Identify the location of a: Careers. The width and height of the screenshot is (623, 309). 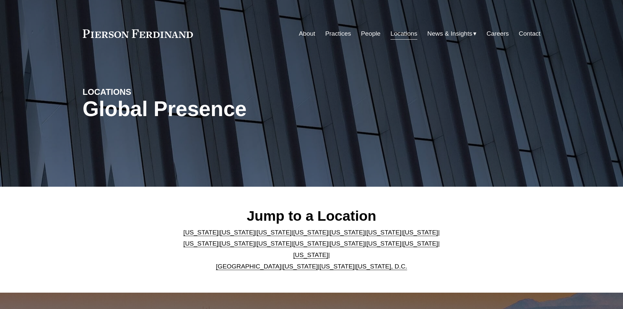
(498, 34).